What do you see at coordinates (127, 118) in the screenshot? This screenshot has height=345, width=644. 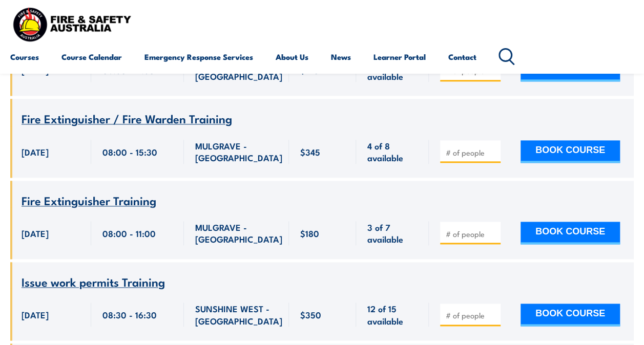 I see `span: Fire Extinguisher / Fire Warden Training` at bounding box center [127, 118].